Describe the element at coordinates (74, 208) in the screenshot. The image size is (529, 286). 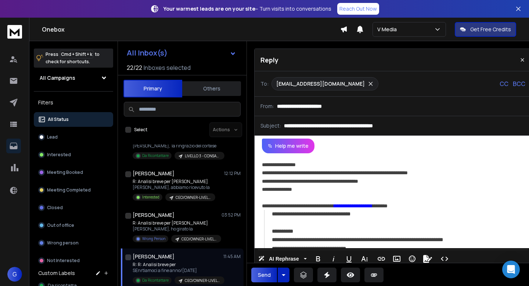
I see `button: Closed` at that location.